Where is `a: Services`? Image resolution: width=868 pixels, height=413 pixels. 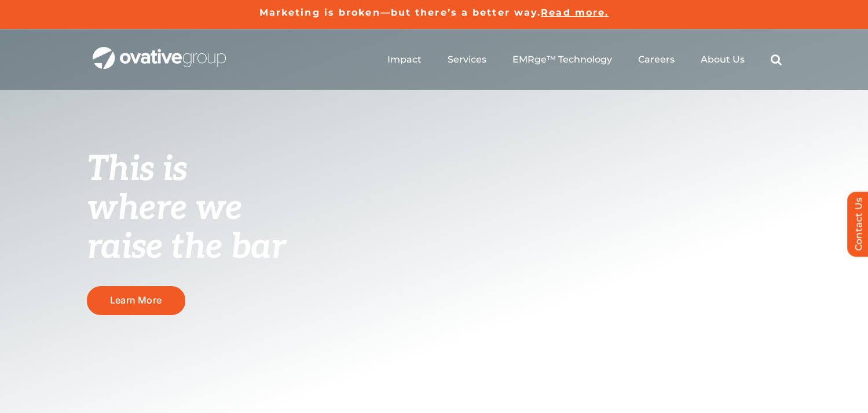 a: Services is located at coordinates (467, 60).